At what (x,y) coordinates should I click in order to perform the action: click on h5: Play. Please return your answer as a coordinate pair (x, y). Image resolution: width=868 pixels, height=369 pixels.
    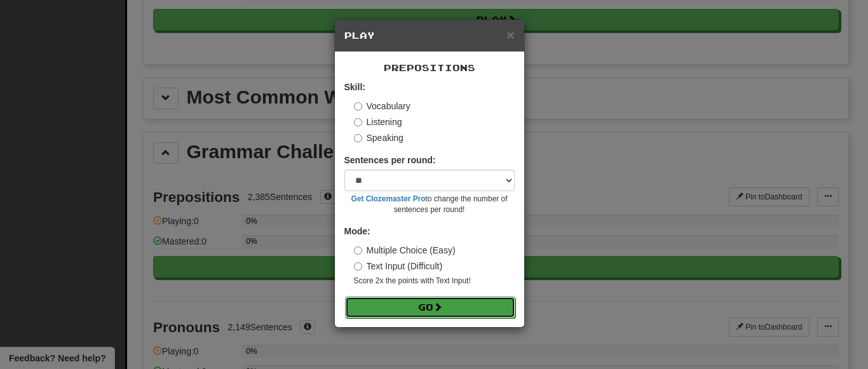
    Looking at the image, I should click on (429, 36).